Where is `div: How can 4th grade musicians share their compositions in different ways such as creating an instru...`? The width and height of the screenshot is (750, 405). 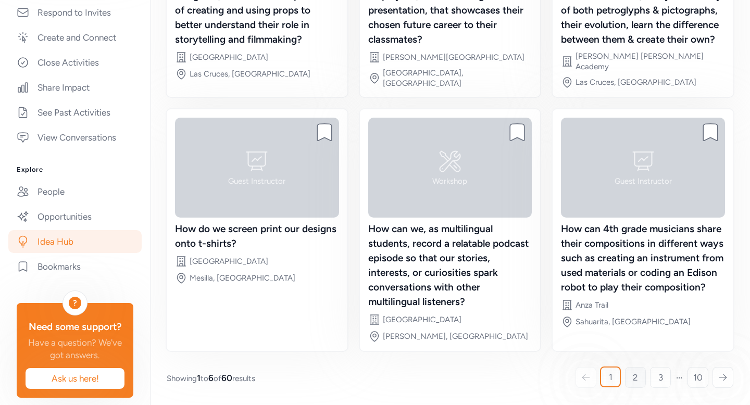
div: How can 4th grade musicians share their compositions in different ways such as creating an instru... is located at coordinates (642, 258).